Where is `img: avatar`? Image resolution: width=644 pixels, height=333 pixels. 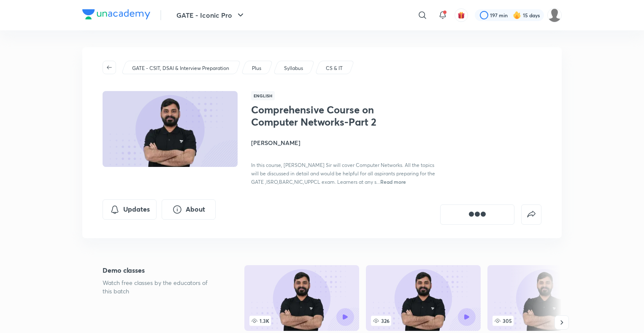 img: avatar is located at coordinates (461, 16).